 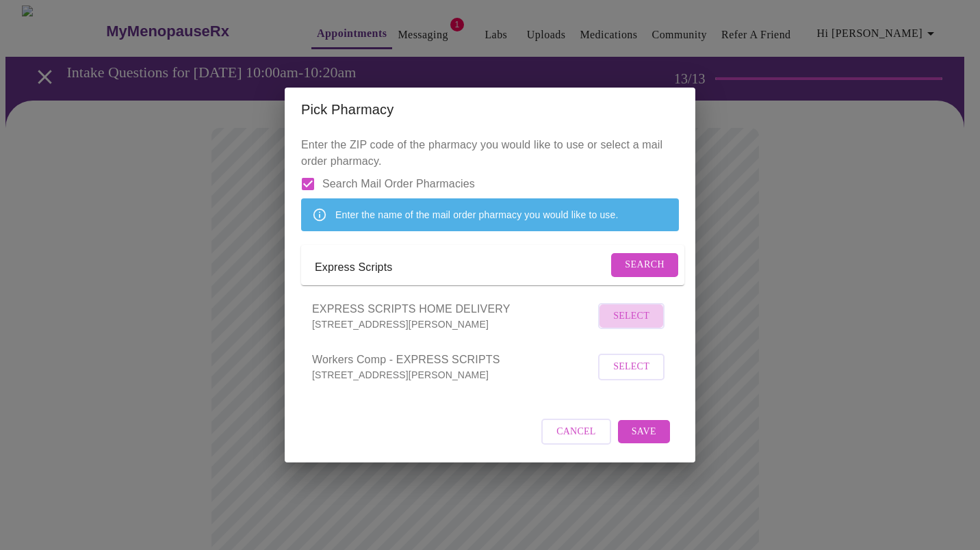 I want to click on h2: Pick Pharmacy, so click(x=490, y=109).